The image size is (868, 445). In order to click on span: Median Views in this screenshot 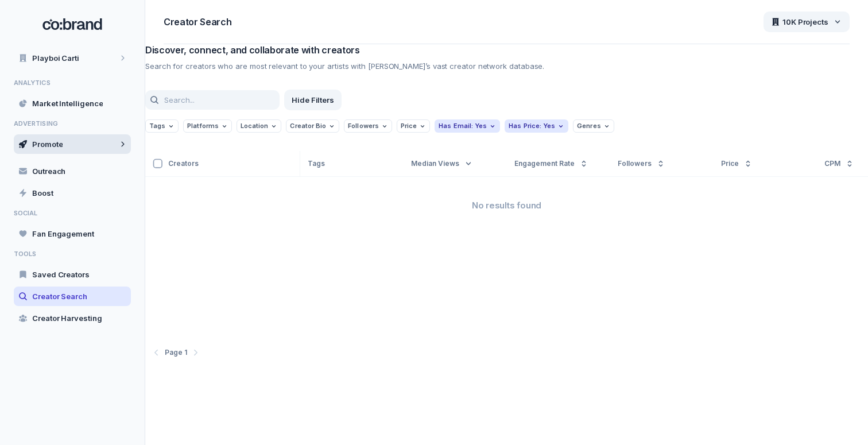, I will do `click(435, 164)`.